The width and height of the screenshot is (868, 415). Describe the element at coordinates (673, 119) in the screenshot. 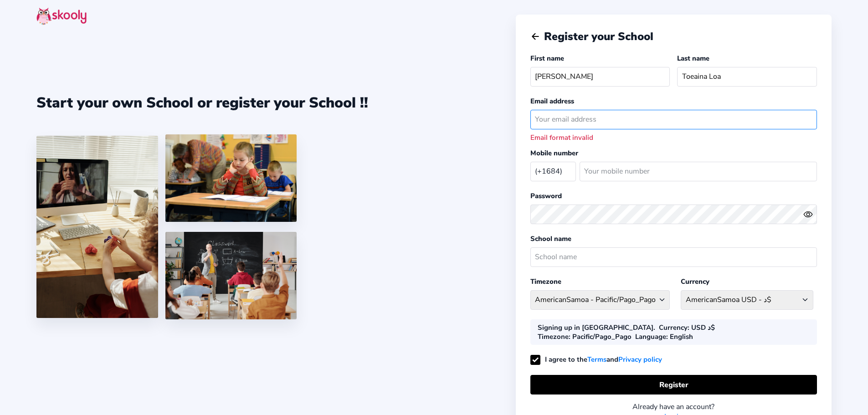

I see `input: Your email address` at that location.